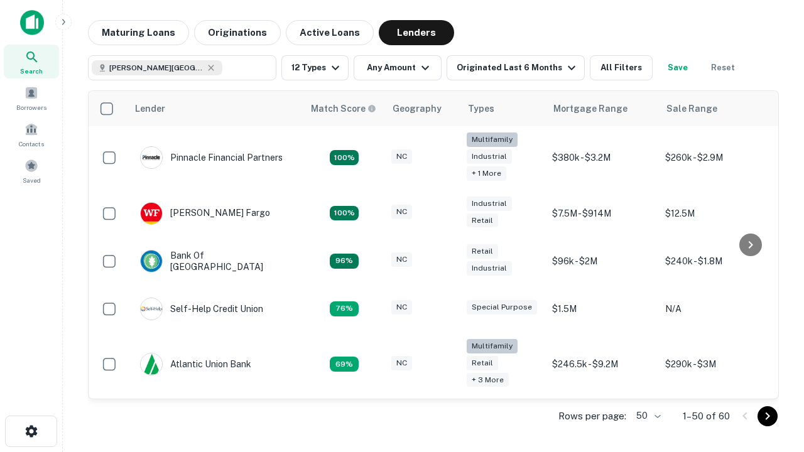 The image size is (804, 452). What do you see at coordinates (481, 109) in the screenshot?
I see `div: Types` at bounding box center [481, 109].